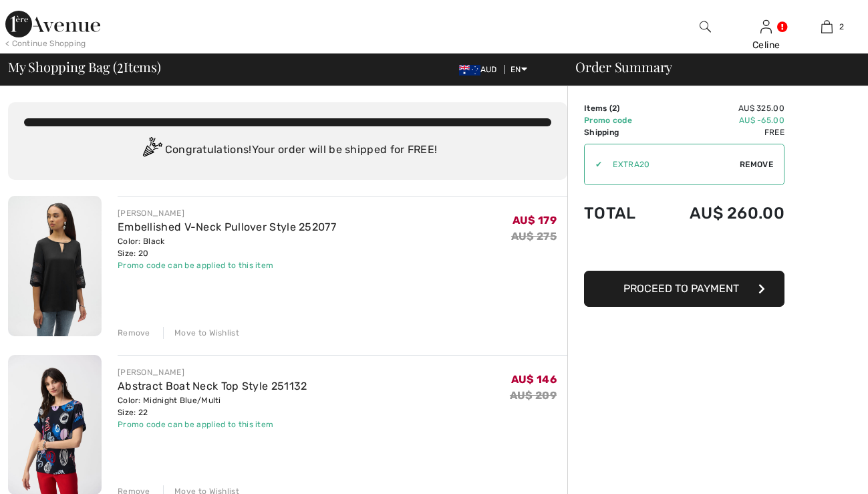  I want to click on a: Sign In, so click(766, 26).